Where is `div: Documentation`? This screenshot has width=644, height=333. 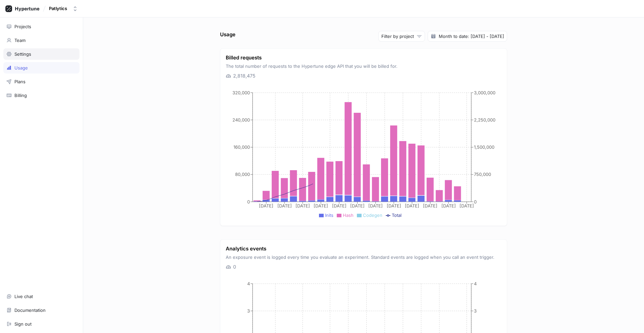
div: Documentation is located at coordinates (30, 310).